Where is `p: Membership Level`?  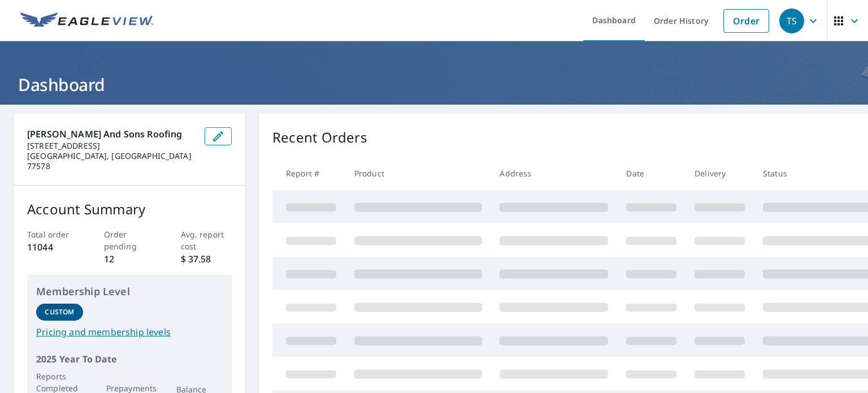
p: Membership Level is located at coordinates (129, 291).